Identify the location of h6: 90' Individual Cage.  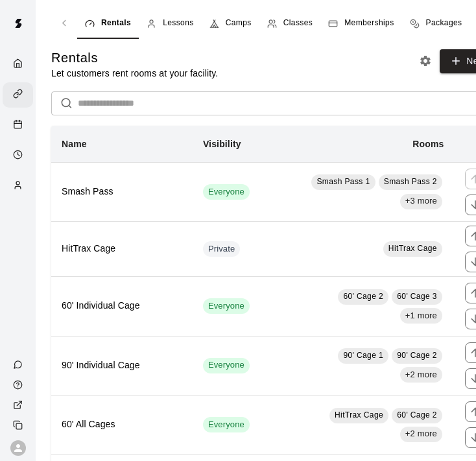
(122, 366).